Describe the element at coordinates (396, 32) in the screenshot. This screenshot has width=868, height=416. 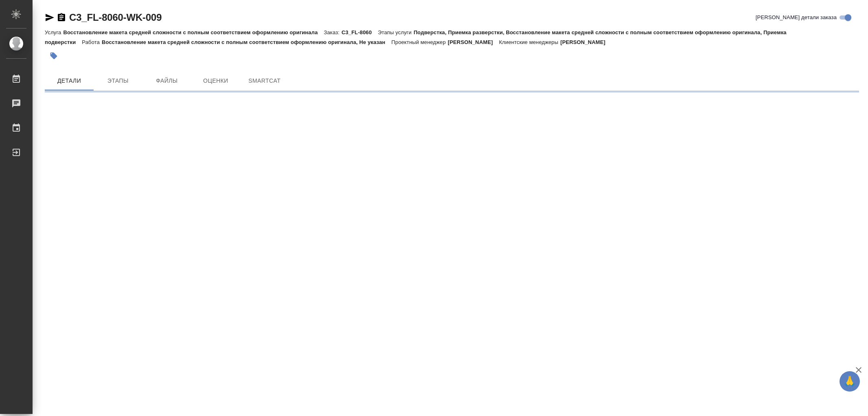
I see `p: Этапы услуги` at that location.